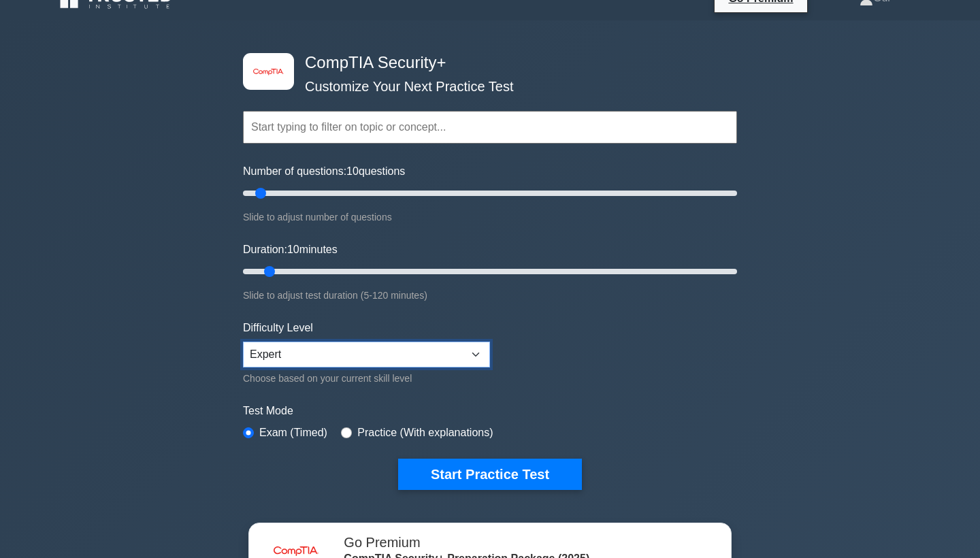  I want to click on label: Number of questions: questions, so click(324, 171).